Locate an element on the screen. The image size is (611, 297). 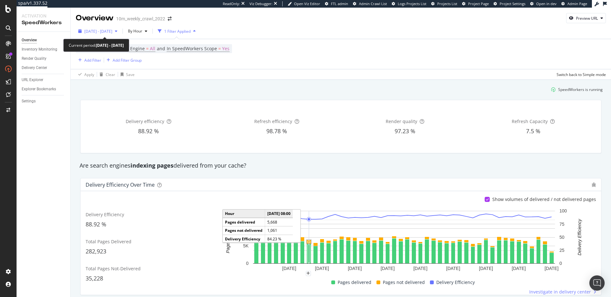
div: Inventory Monitoring is located at coordinates (39, 49).